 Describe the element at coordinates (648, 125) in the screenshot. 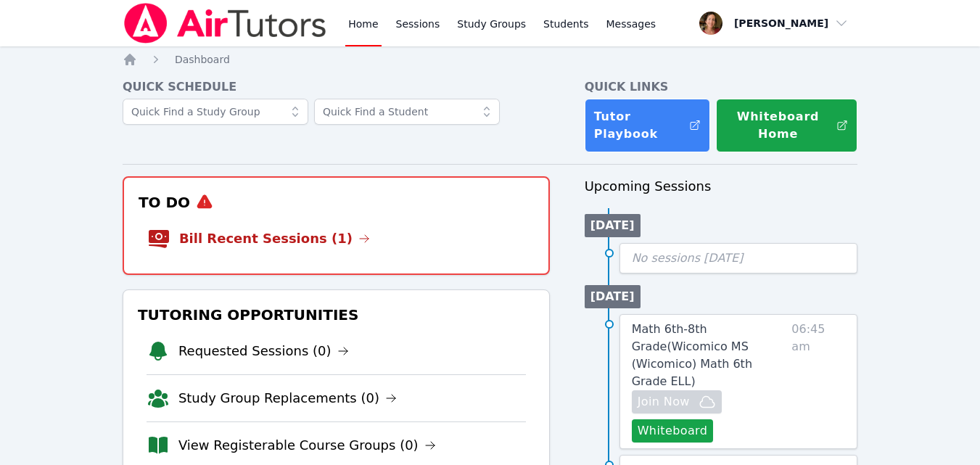

I see `a: Tutor Playbook` at that location.